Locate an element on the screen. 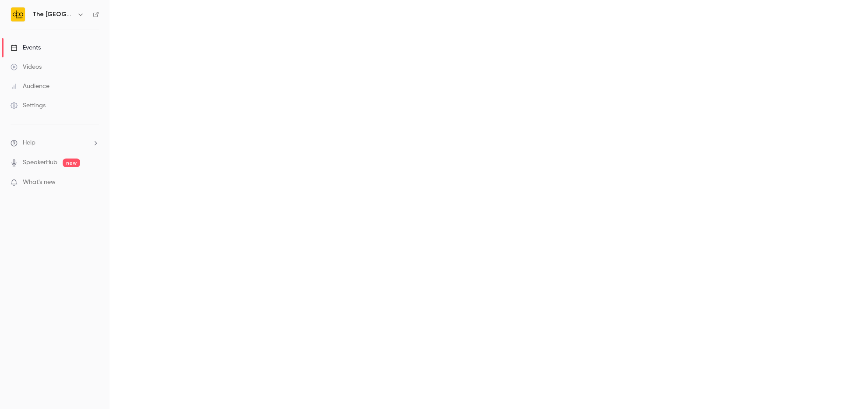 The image size is (841, 409). div: Videos is located at coordinates (26, 67).